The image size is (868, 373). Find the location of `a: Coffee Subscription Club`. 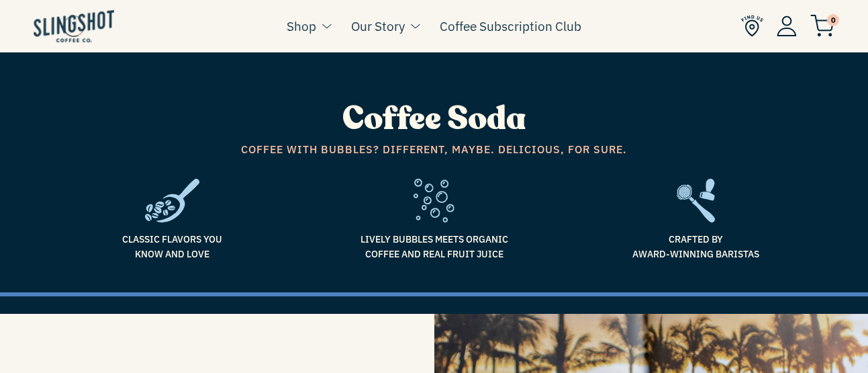

a: Coffee Subscription Club is located at coordinates (510, 26).